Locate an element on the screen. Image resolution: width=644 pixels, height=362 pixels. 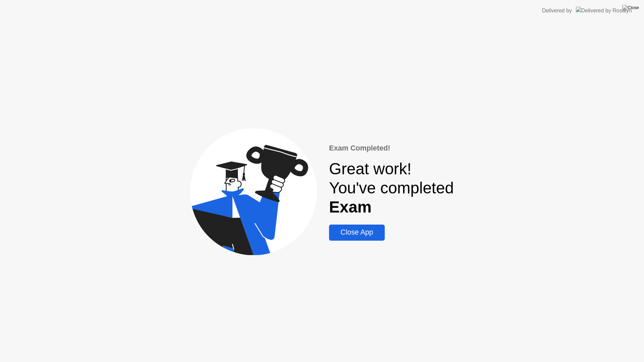
div: Exam Completed! is located at coordinates (391, 148).